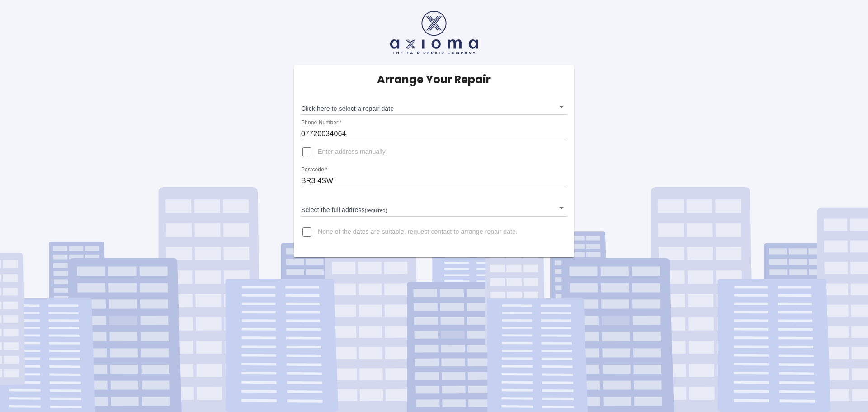 Image resolution: width=868 pixels, height=412 pixels. I want to click on h5: Arrange Your Repair, so click(434, 80).